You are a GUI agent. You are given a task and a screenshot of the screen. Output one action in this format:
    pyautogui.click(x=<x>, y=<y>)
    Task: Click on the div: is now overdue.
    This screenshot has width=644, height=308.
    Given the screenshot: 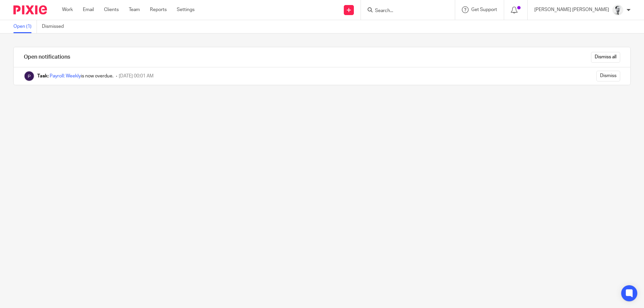 What is the action you would take?
    pyautogui.click(x=75, y=76)
    